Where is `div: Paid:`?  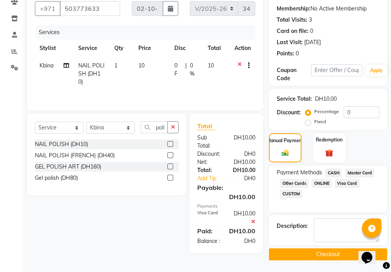 div: Paid: is located at coordinates (207, 231).